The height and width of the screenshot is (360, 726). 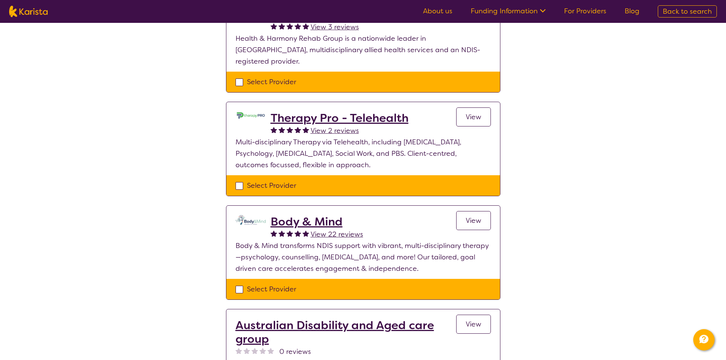 What do you see at coordinates (251, 115) in the screenshot?
I see `img: lehxprcbtunjcwin5sb4.jpg` at bounding box center [251, 115].